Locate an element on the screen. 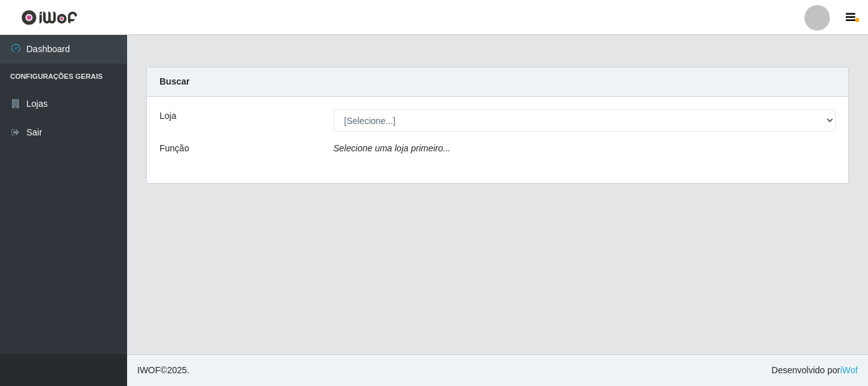 This screenshot has width=868, height=386. span: IWOF is located at coordinates (149, 370).